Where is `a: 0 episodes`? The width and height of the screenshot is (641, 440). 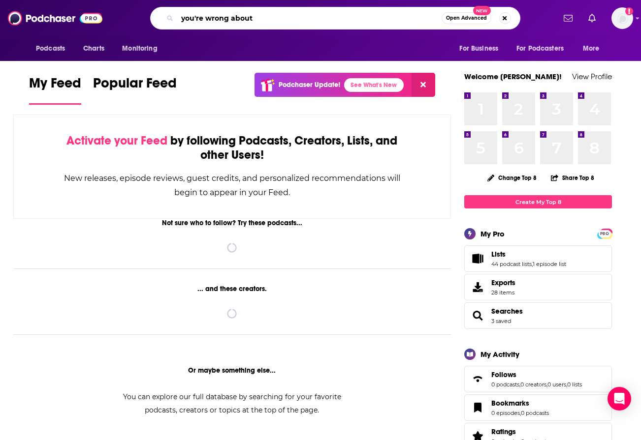
a: 0 episodes is located at coordinates (505, 413).